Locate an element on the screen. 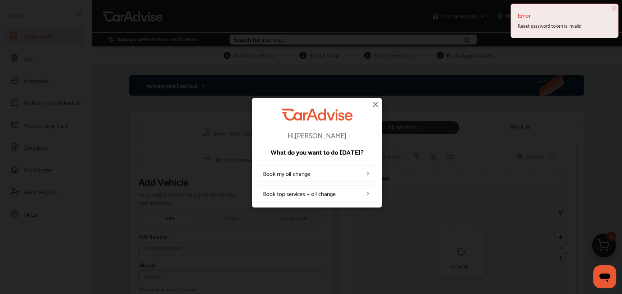  img: close-icon.a004319c.svg is located at coordinates (376, 104).